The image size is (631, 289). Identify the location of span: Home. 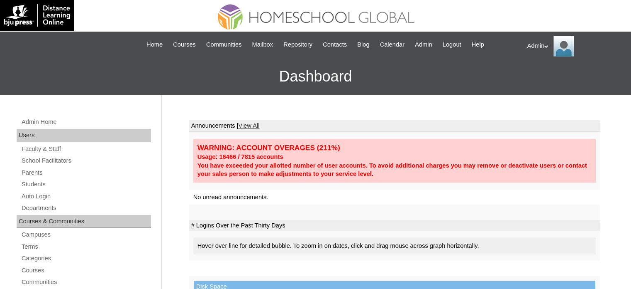
(154, 44).